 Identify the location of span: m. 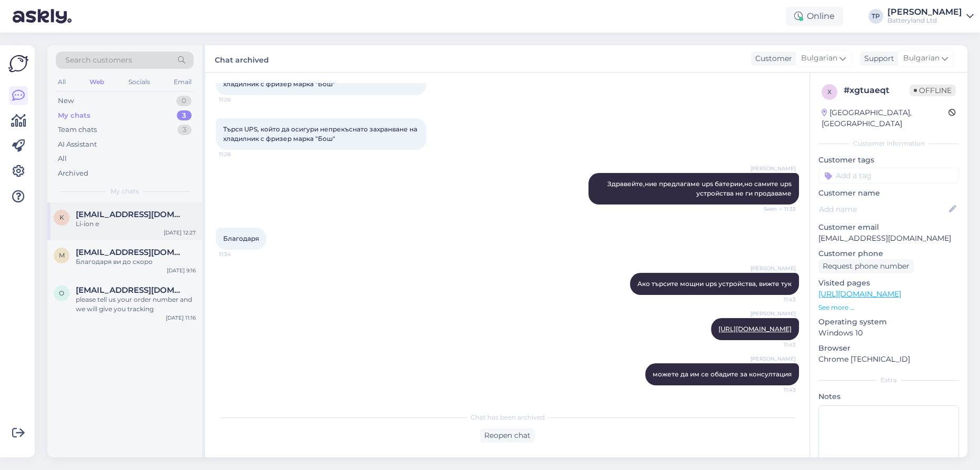
(61, 255).